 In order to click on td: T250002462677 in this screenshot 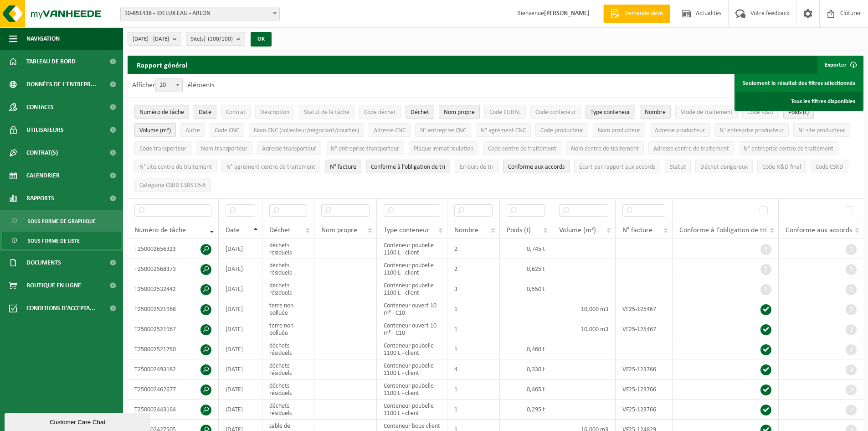, I will do `click(173, 389)`.